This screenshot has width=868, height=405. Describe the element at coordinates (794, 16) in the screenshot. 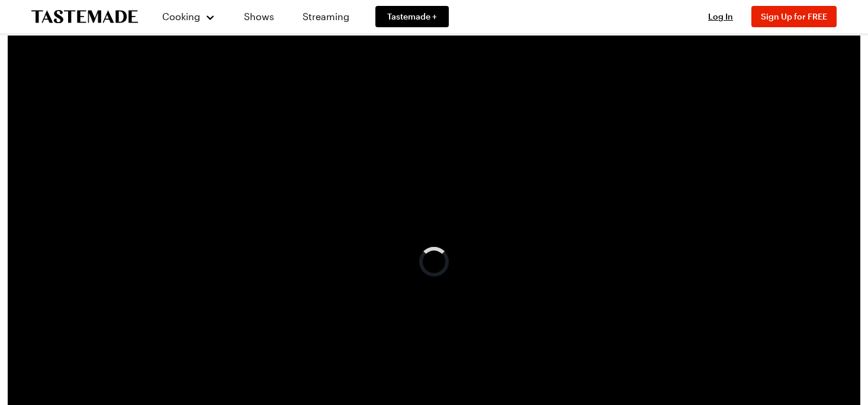

I see `span: Sign Up for FREE` at that location.